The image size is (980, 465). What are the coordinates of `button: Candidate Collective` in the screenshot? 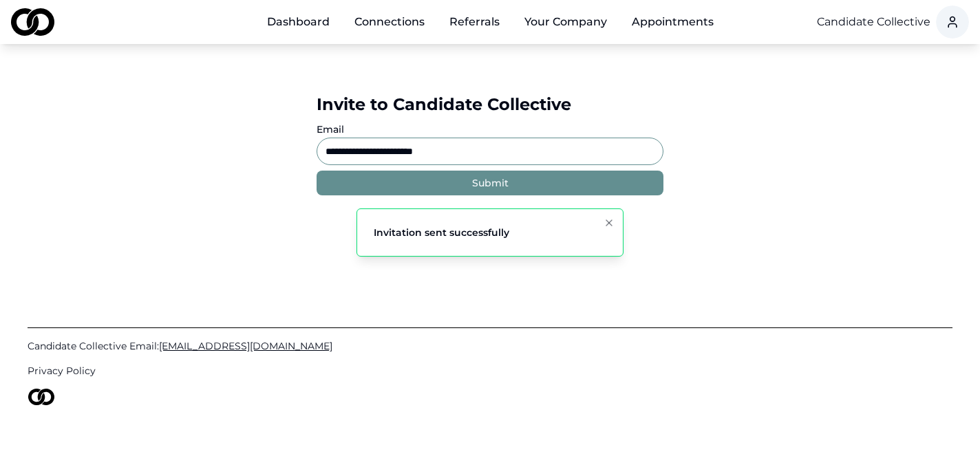 It's located at (873, 22).